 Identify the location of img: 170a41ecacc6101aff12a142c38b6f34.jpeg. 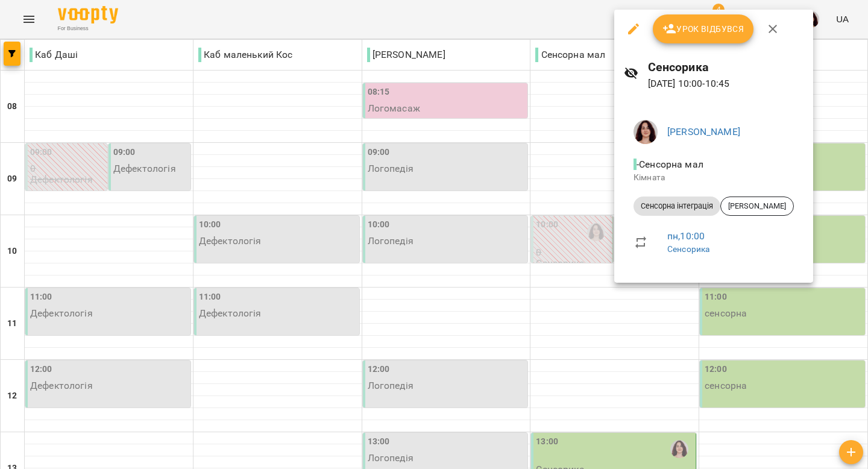
(646, 132).